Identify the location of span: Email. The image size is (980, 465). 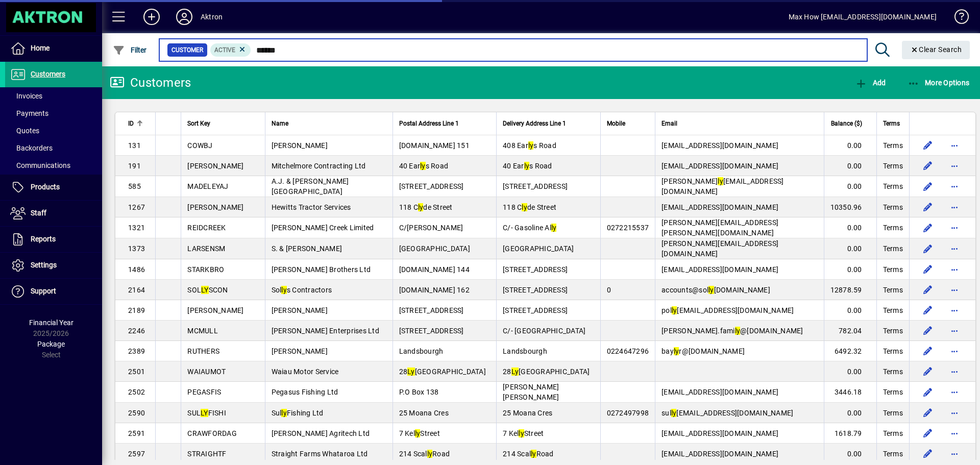
(669, 123).